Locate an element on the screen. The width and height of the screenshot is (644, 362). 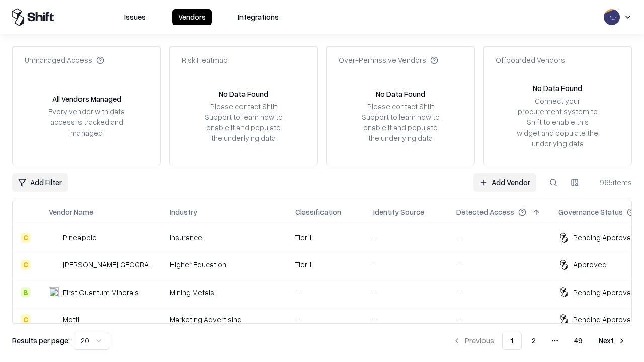
img: Pineapple is located at coordinates (54, 238).